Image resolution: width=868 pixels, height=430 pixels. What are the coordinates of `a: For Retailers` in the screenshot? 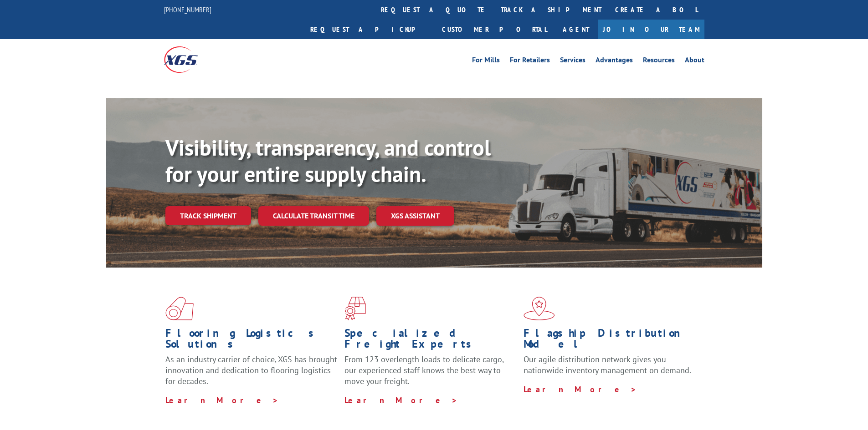 It's located at (530, 61).